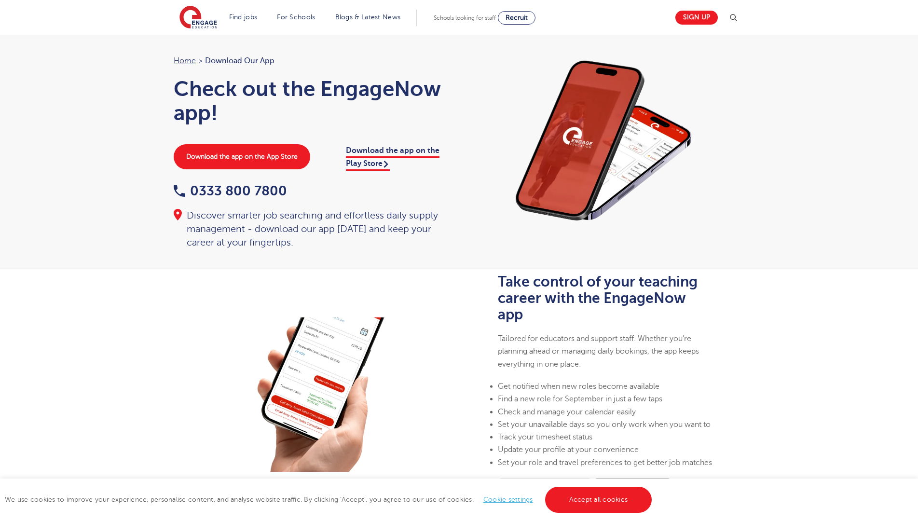  What do you see at coordinates (312, 61) in the screenshot?
I see `nav: breadcrumb` at bounding box center [312, 61].